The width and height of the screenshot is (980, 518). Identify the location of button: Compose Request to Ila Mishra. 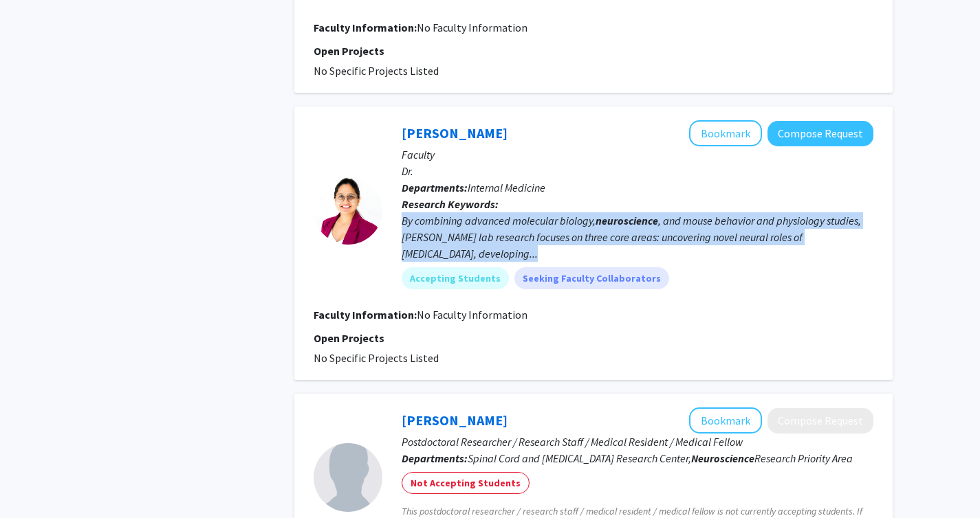
(821, 134).